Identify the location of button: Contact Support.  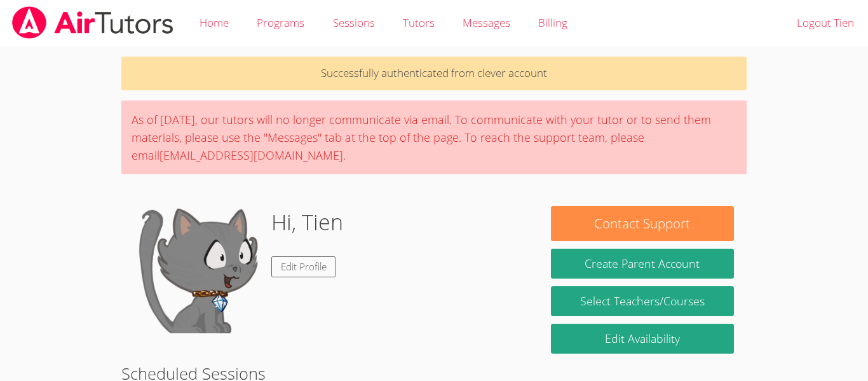
(642, 223).